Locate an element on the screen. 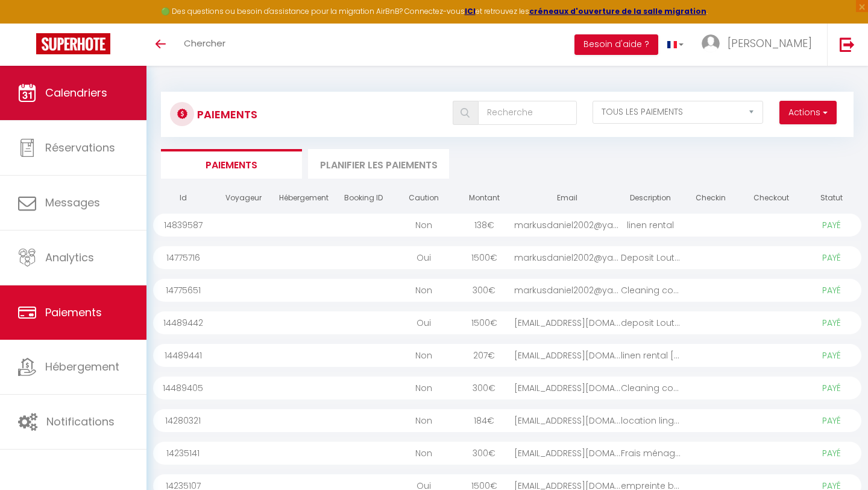 The image size is (868, 490). div: 14280321 is located at coordinates (183, 421).